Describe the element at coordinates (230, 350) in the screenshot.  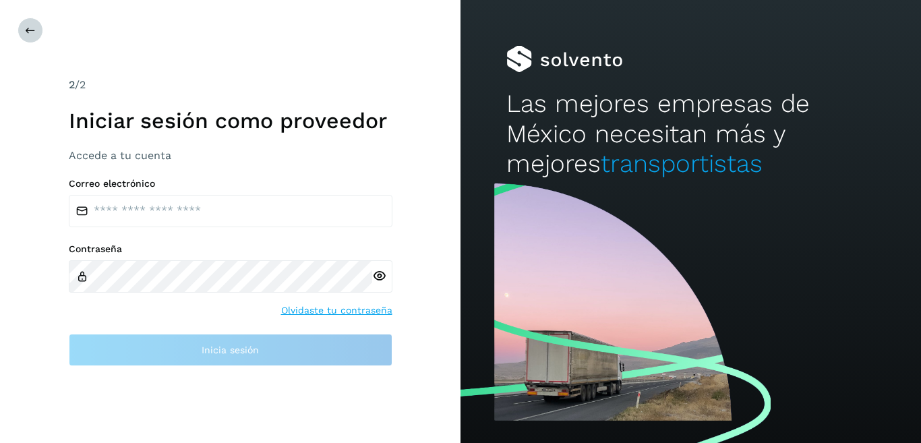
I see `span: Inicia sesión` at that location.